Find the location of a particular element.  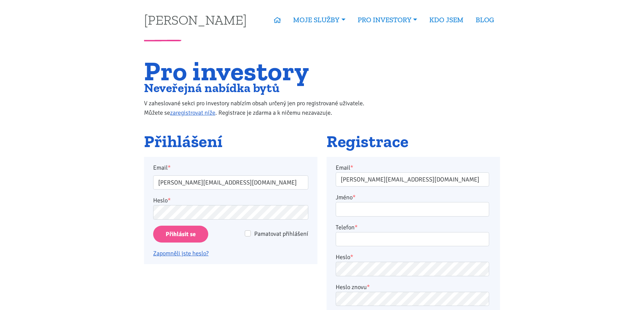

label: Telefon is located at coordinates (346, 227).